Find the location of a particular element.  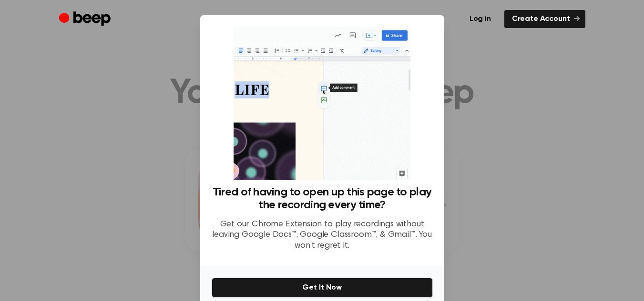

h3: Tired of having to open up this page to play the recording every time? is located at coordinates (322, 199).